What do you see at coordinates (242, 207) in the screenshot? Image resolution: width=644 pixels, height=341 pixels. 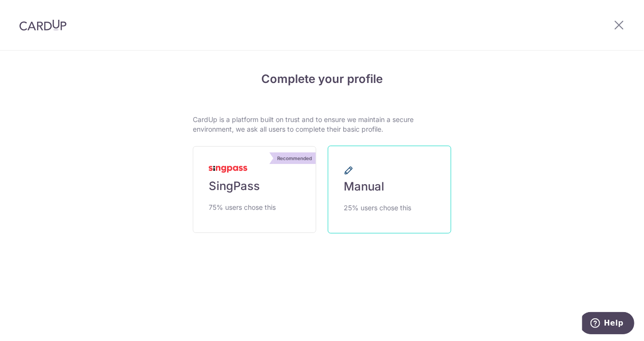 I see `span: 75% users chose this` at bounding box center [242, 207].